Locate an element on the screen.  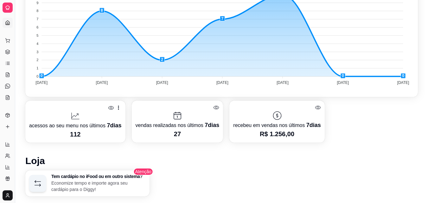
p: 112 is located at coordinates (75, 134).